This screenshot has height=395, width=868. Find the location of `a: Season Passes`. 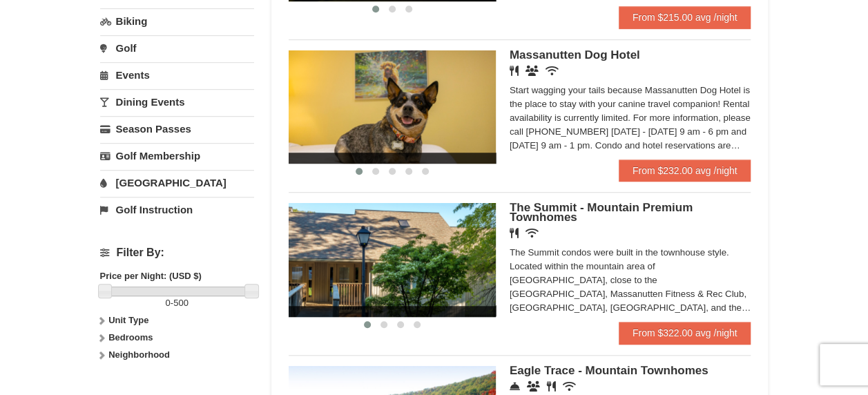

a: Season Passes is located at coordinates (177, 129).